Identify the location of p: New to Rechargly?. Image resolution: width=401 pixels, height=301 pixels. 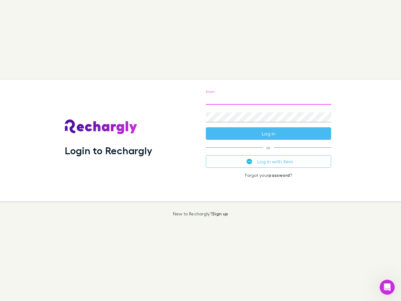
(201, 214).